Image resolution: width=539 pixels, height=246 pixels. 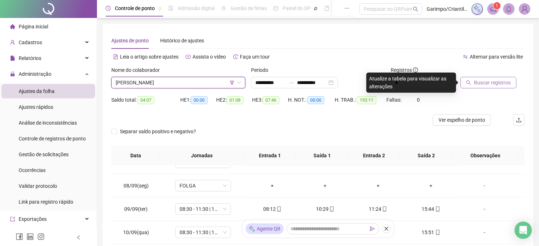 I want to click on span: Observações, so click(x=485, y=155).